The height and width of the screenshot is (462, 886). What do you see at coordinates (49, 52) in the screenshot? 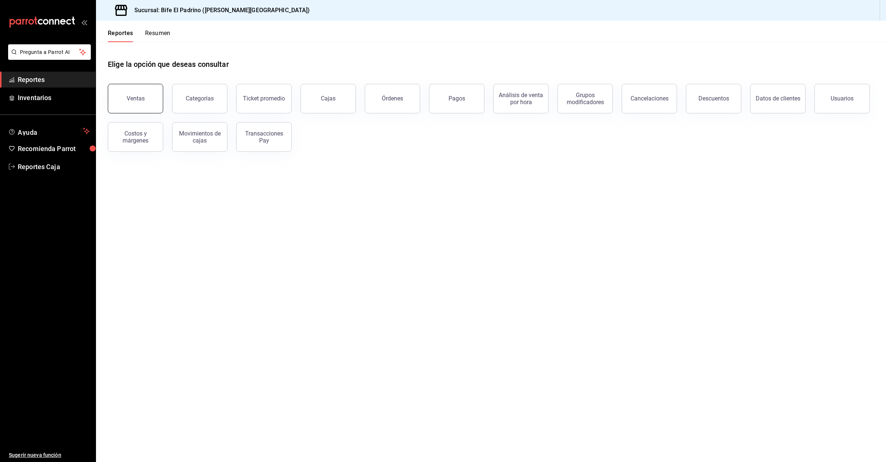
I see `button: Pregunta a Parrot AI` at bounding box center [49, 52].